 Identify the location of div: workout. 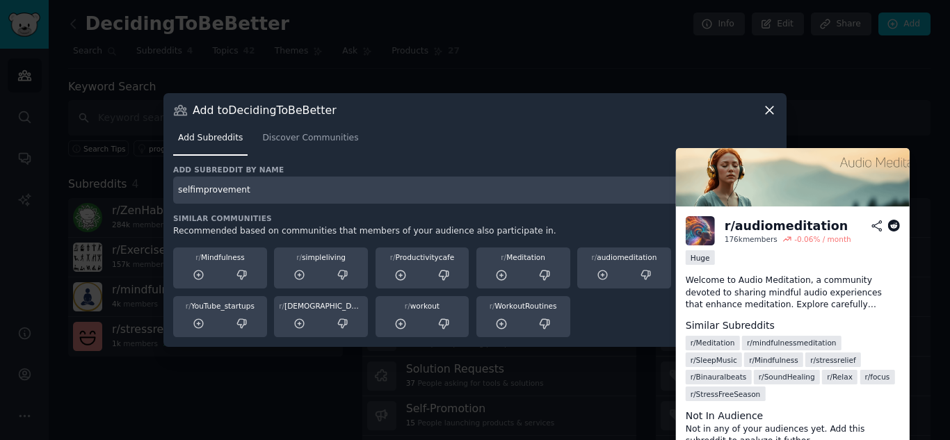
(422, 306).